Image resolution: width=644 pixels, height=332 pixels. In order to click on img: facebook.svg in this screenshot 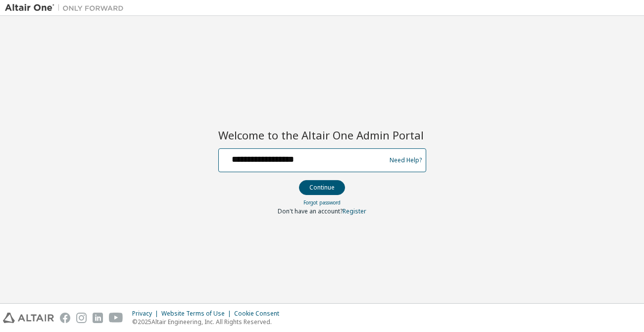, I will do `click(65, 317)`.